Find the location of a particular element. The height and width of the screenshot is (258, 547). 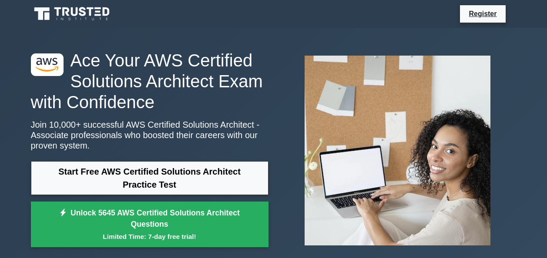

h1: Ace Your AWS Certified Solutions Architect Exam with Confidence is located at coordinates (150, 81).